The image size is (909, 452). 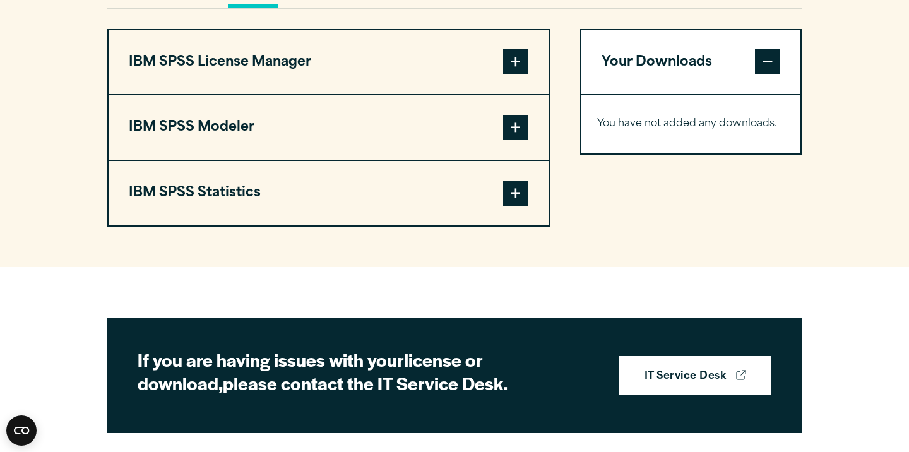 What do you see at coordinates (328, 128) in the screenshot?
I see `button: IBM SPSS Modeler` at bounding box center [328, 128].